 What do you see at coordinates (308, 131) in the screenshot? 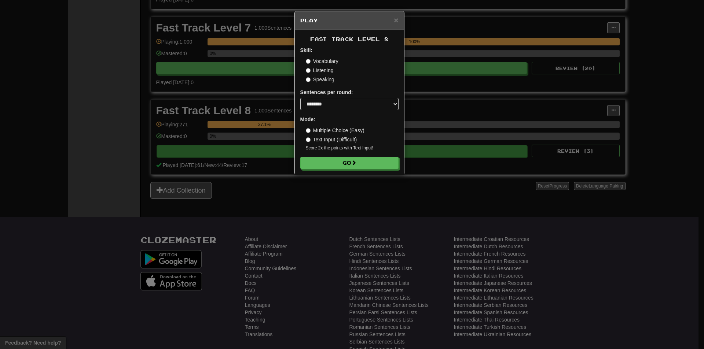
I see `input: Multiple Choice (Easy)` at bounding box center [308, 131].